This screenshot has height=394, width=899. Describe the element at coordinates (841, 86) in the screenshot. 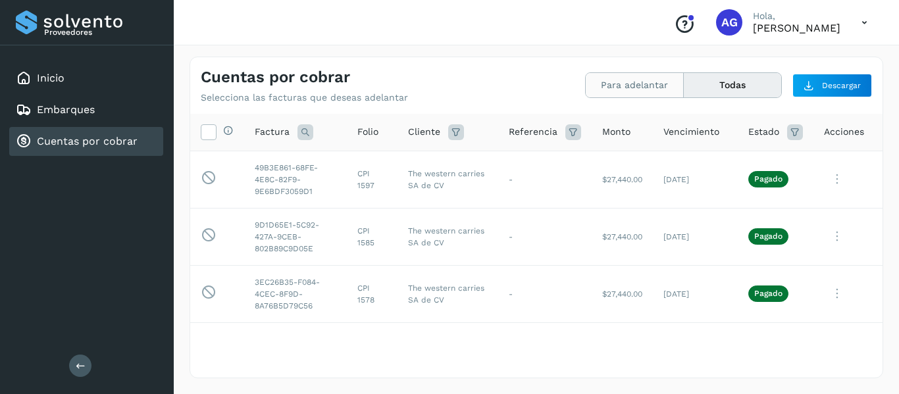

I see `span: Descargar` at that location.